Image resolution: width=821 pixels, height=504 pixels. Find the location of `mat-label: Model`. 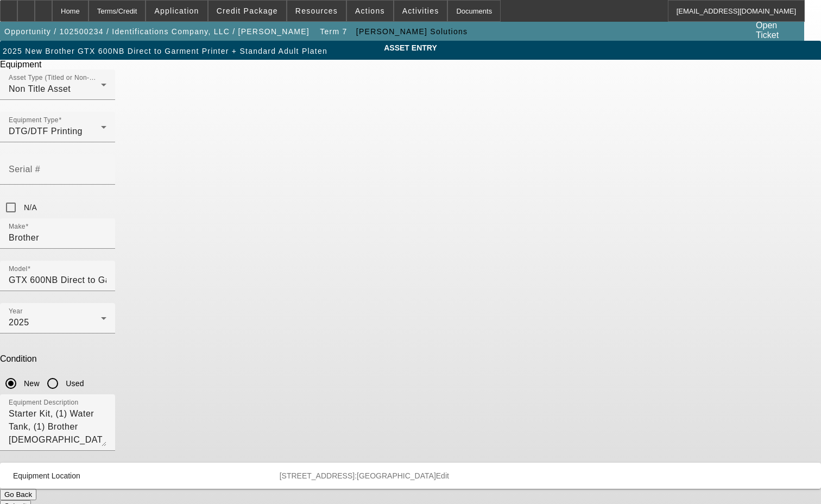

mat-label: Model is located at coordinates (18, 269).